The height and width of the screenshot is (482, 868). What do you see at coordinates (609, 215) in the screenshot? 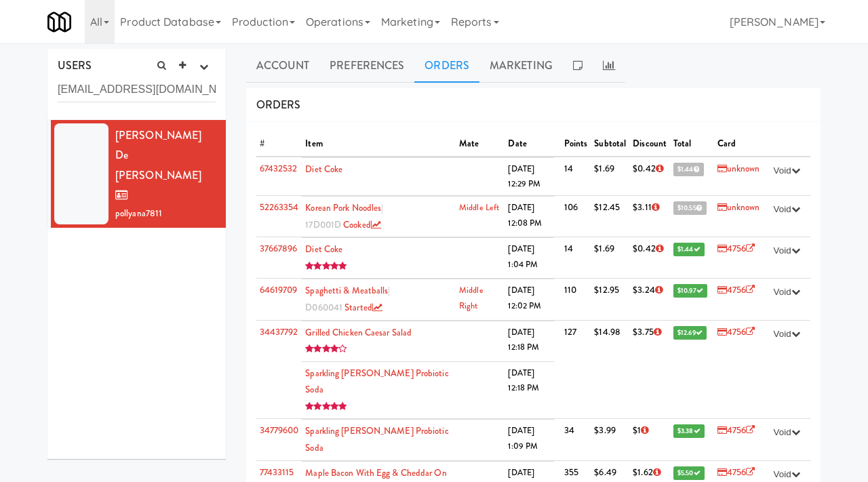
I see `td: $12.45` at bounding box center [609, 215].